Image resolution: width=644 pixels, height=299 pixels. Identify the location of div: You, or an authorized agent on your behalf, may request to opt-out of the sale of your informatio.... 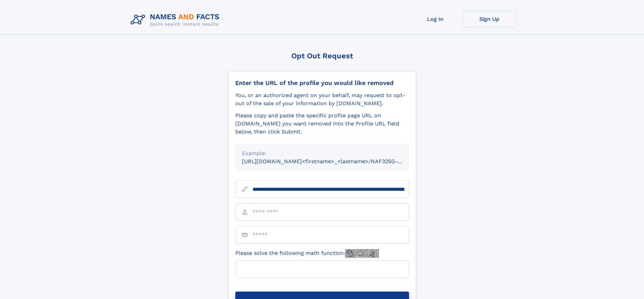
(322, 100).